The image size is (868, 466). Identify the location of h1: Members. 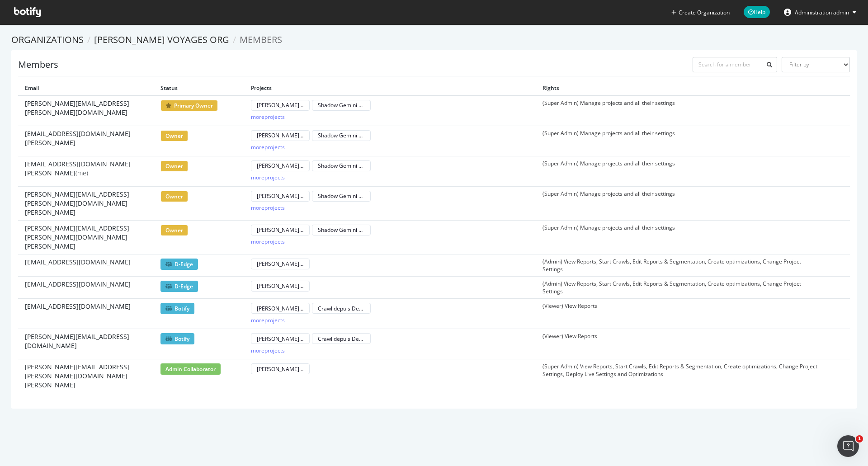
(38, 64).